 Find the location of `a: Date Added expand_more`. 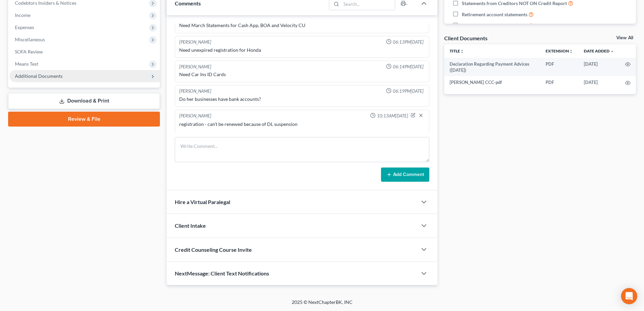

a: Date Added expand_more is located at coordinates (599, 51).